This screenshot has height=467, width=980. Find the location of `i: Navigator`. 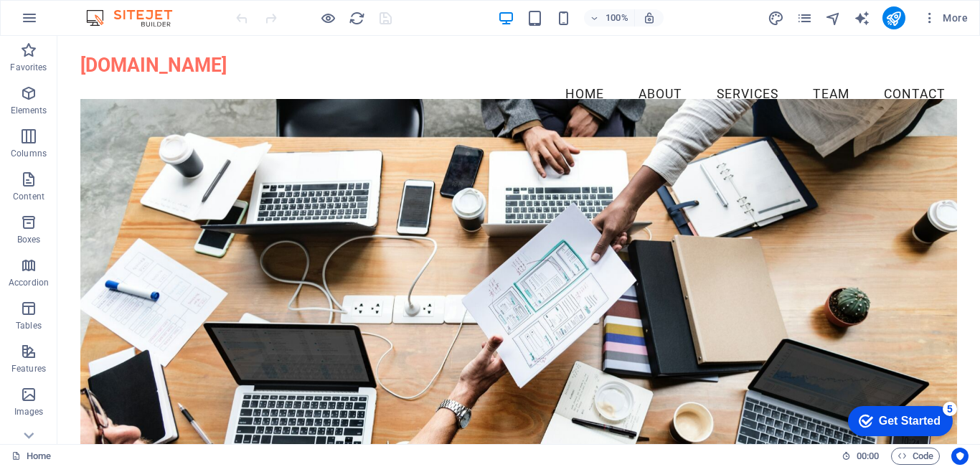

i: Navigator is located at coordinates (832, 18).